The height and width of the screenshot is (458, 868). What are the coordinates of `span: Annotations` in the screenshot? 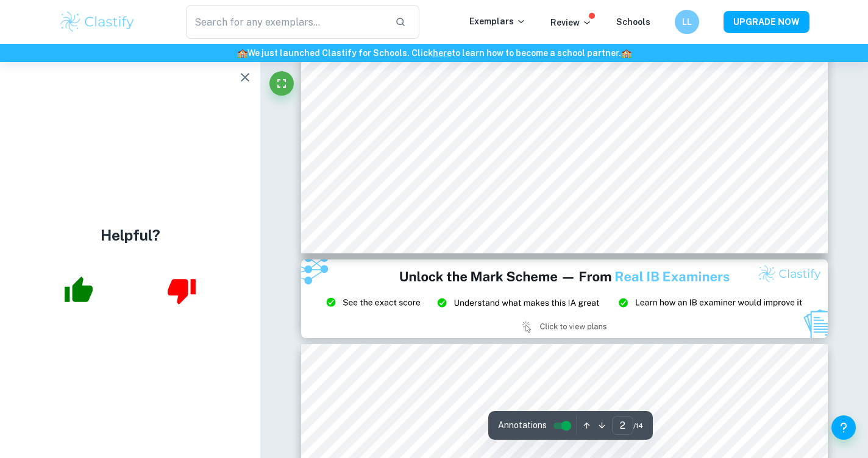 It's located at (523, 426).